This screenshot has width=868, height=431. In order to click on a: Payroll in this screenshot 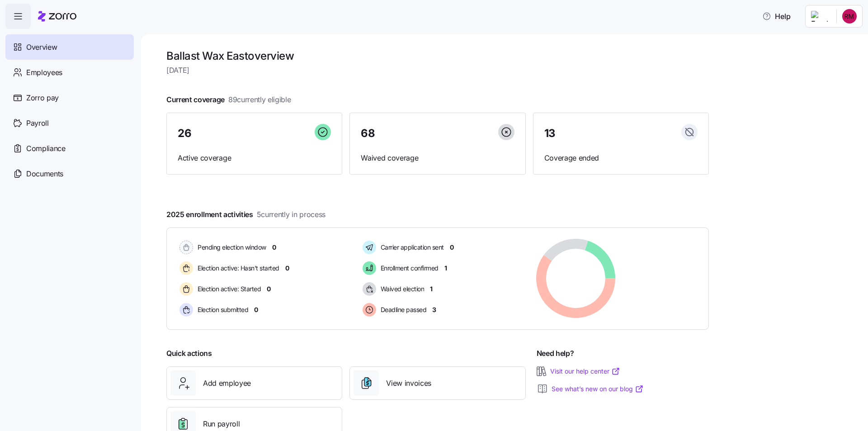, I will do `click(70, 123)`.